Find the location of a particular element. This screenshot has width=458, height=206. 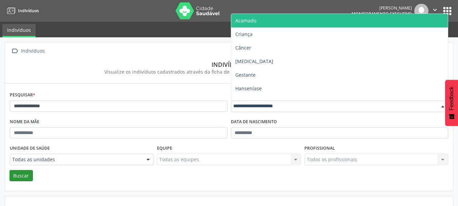

span: Câncer is located at coordinates (243, 47).